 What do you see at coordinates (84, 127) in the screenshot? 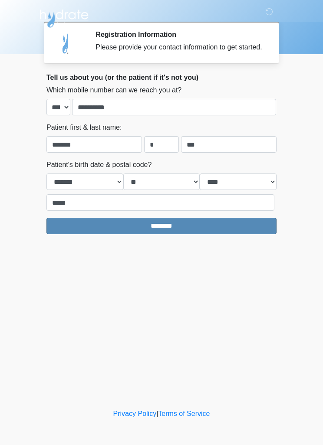
I see `label: Patient first & last name:` at bounding box center [84, 127].